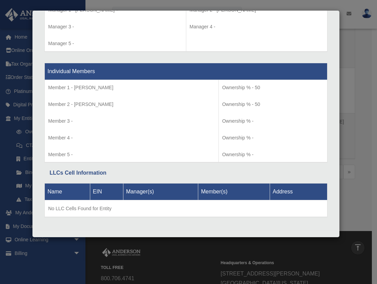 The width and height of the screenshot is (377, 284). What do you see at coordinates (234, 192) in the screenshot?
I see `th: Member(s)` at bounding box center [234, 192].